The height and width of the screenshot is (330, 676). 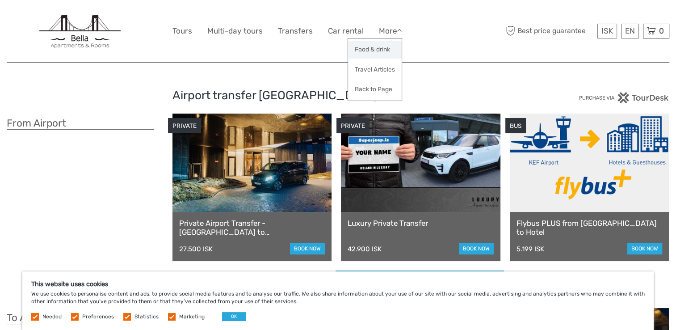 I want to click on div: 27.500 ISK, so click(x=196, y=249).